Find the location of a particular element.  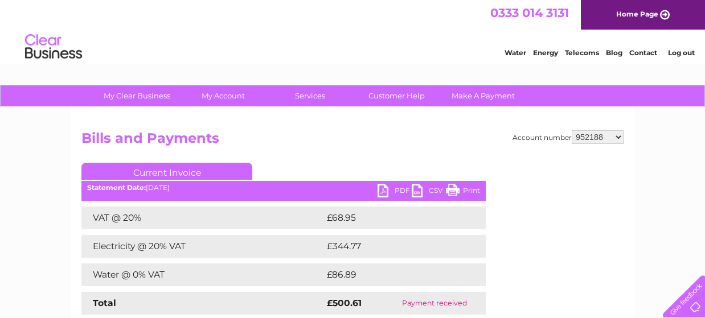

td: Water @ 0% VAT is located at coordinates (203, 275).